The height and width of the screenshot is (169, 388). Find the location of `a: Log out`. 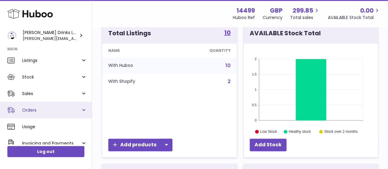

a: Log out is located at coordinates (46, 152).